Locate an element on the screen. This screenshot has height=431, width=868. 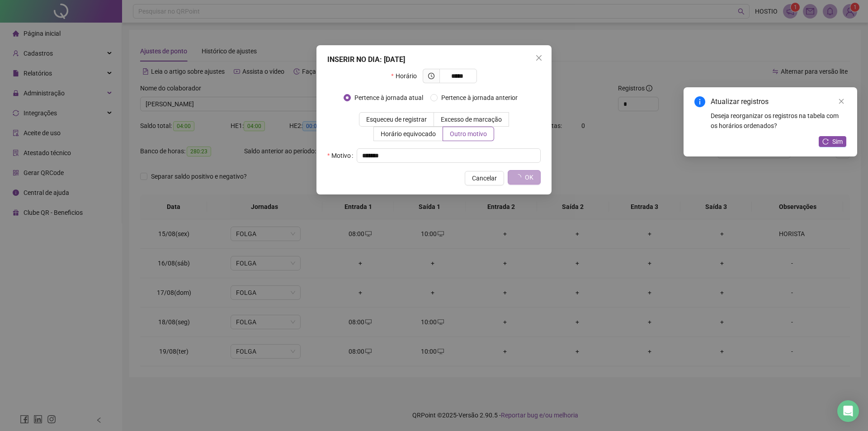
div: Atualizar registros is located at coordinates (778, 101).